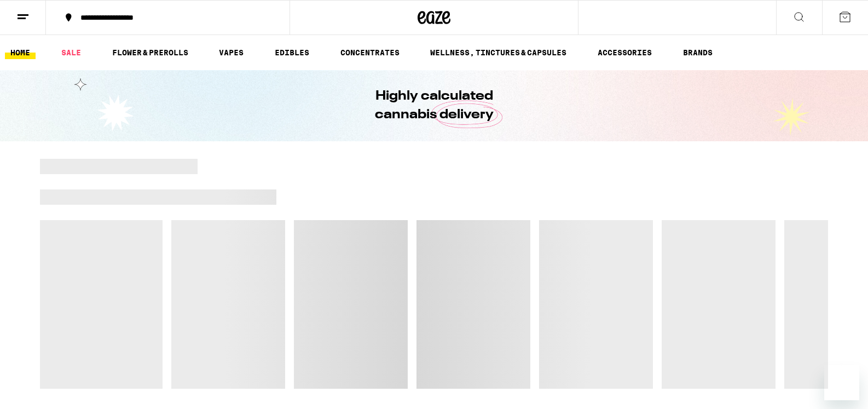 This screenshot has width=868, height=409. Describe the element at coordinates (624, 52) in the screenshot. I see `a: ACCESSORIES` at that location.